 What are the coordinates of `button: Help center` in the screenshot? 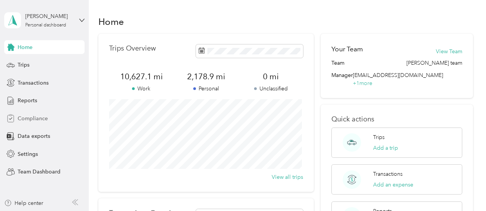 It's located at (24, 203).